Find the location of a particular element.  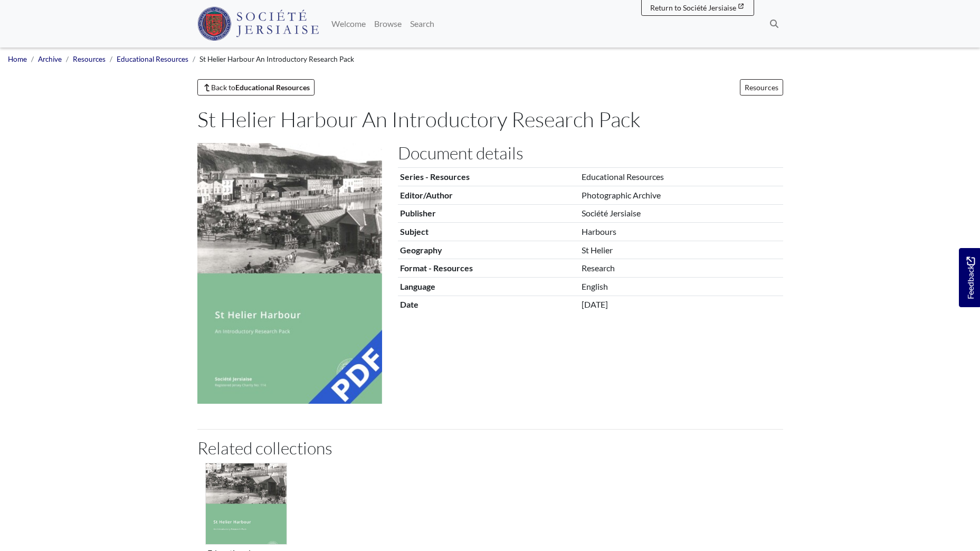

a: Archive is located at coordinates (49, 59).